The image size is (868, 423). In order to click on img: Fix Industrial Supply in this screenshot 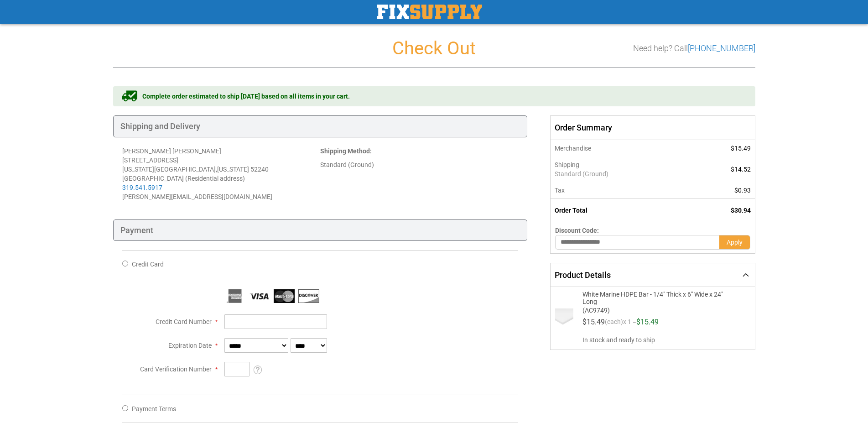, I will do `click(430, 12)`.